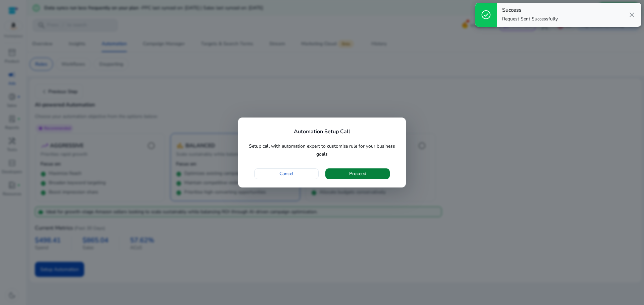 The height and width of the screenshot is (305, 644). Describe the element at coordinates (632, 15) in the screenshot. I see `span: close` at that location.